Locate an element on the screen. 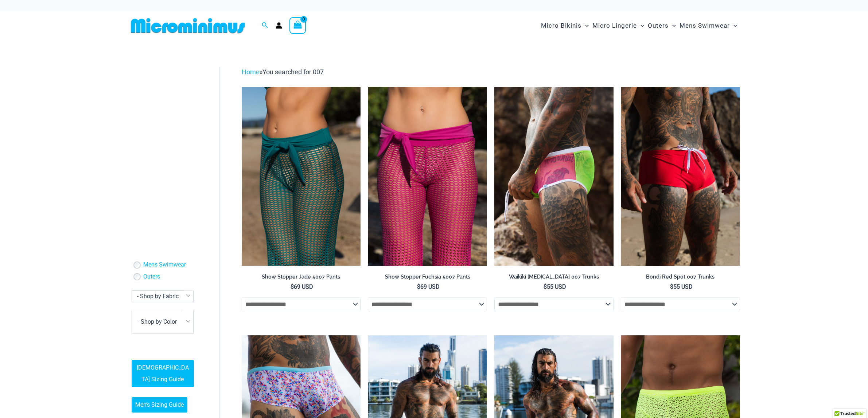 The image size is (868, 418). span: Outers is located at coordinates (658, 25).